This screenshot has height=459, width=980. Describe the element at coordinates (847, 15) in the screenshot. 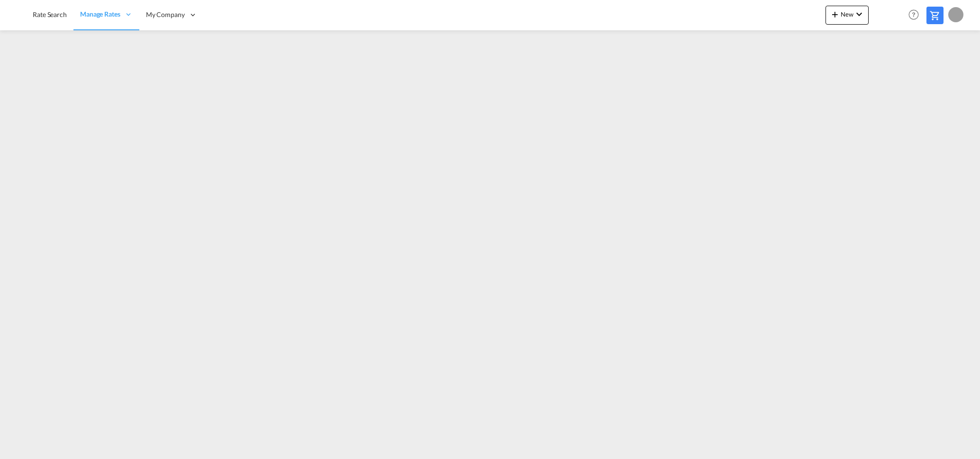

I see `button: icon-plus 400-fgNewicon-chevron-down` at that location.